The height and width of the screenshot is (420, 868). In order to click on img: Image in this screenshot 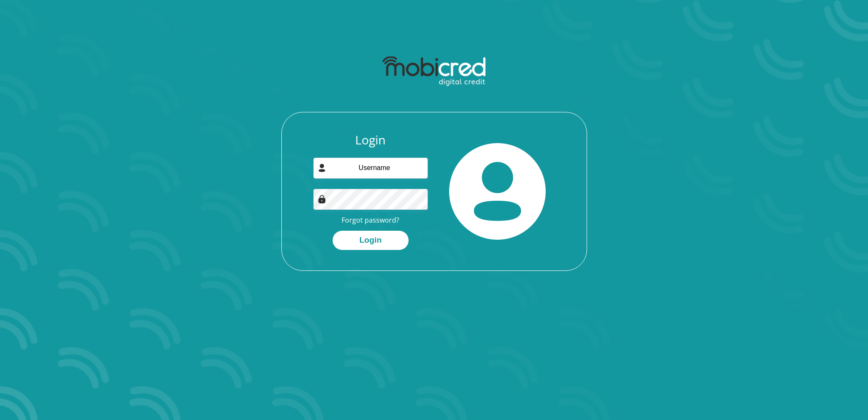, I will do `click(322, 199)`.